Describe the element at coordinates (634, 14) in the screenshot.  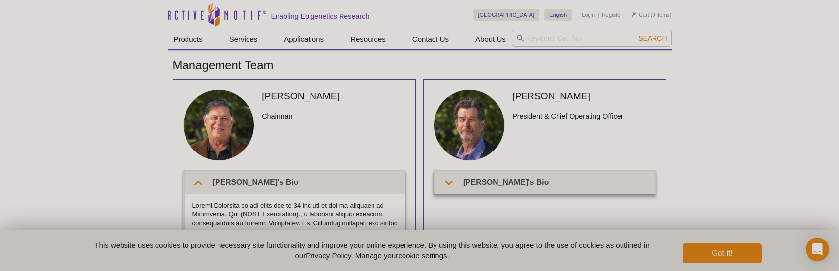
I see `img: Your Cart` at that location.